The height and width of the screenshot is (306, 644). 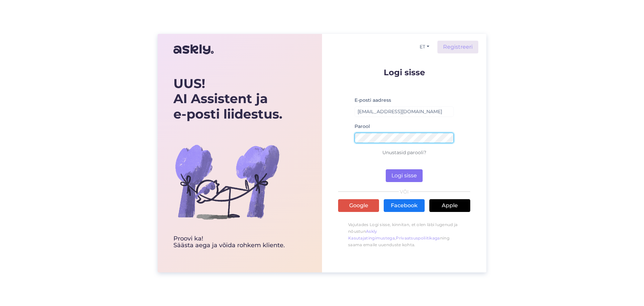 I want to click on a: Unustasid parooli?, so click(x=404, y=153).